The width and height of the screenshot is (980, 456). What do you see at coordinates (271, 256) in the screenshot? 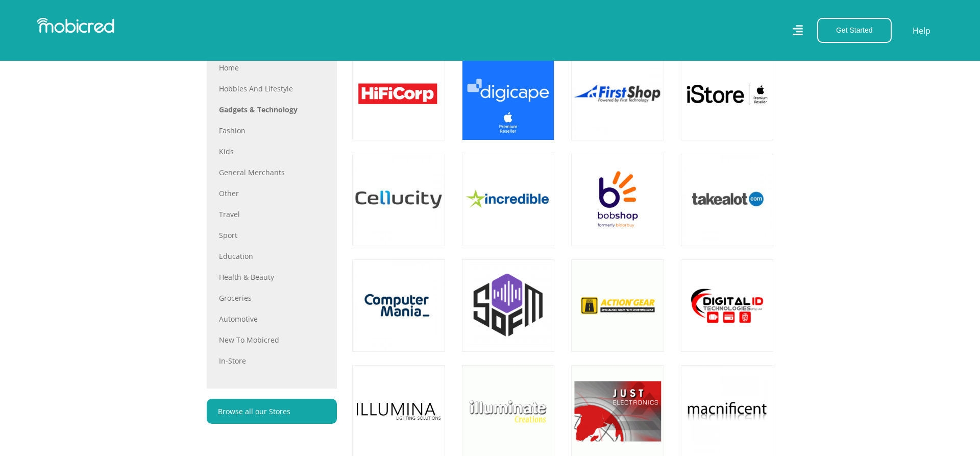
I see `a: Education` at bounding box center [271, 256].